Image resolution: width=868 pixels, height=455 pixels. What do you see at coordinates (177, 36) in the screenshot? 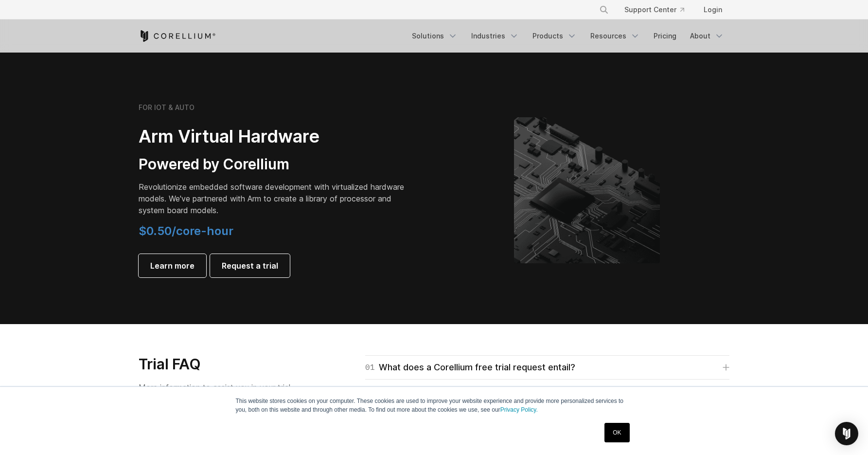
I see `a: Corellium Home` at bounding box center [177, 36].